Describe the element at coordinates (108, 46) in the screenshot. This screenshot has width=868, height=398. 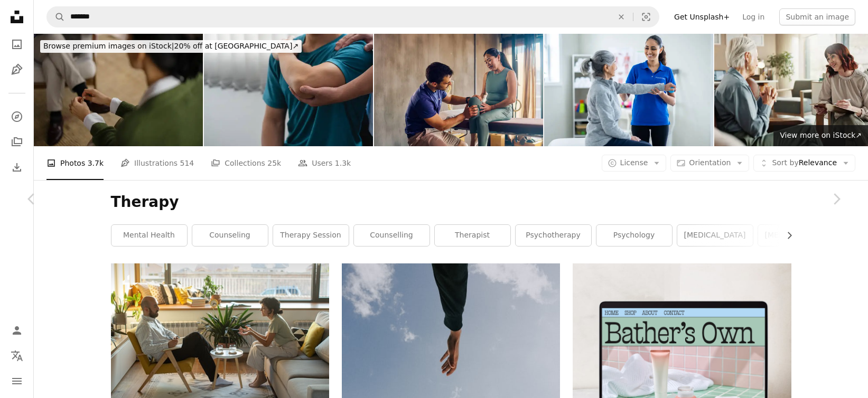
I see `span: Browse premium images on iStock |` at that location.